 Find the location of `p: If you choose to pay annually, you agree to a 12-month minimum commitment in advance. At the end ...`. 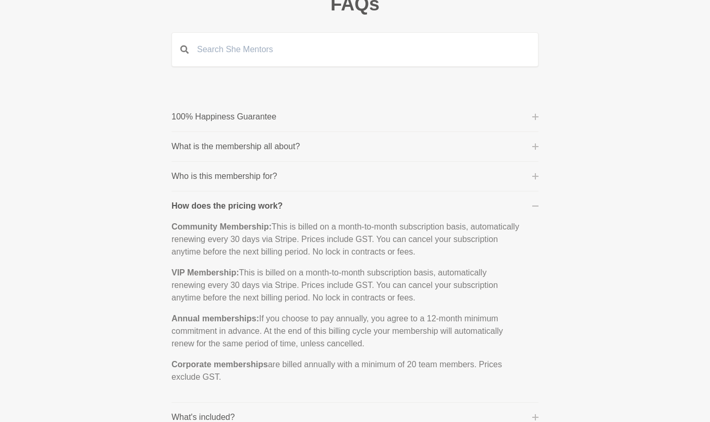

p: If you choose to pay annually, you agree to a 12-month minimum commitment in advance. At the end ... is located at coordinates (347, 331).